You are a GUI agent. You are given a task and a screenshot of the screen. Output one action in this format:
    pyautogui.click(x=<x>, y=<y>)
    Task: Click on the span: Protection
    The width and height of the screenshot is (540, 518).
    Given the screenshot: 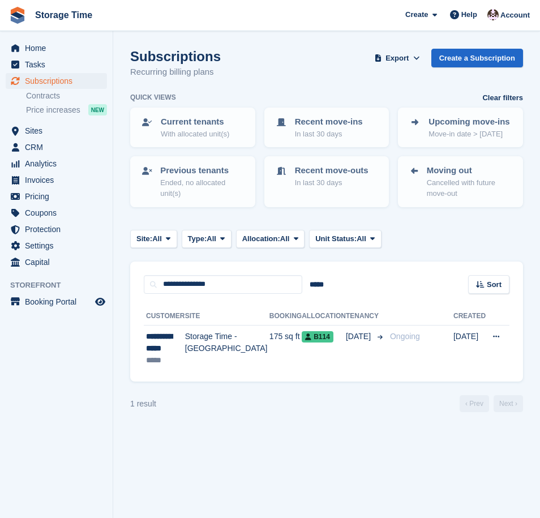 What is the action you would take?
    pyautogui.click(x=59, y=229)
    